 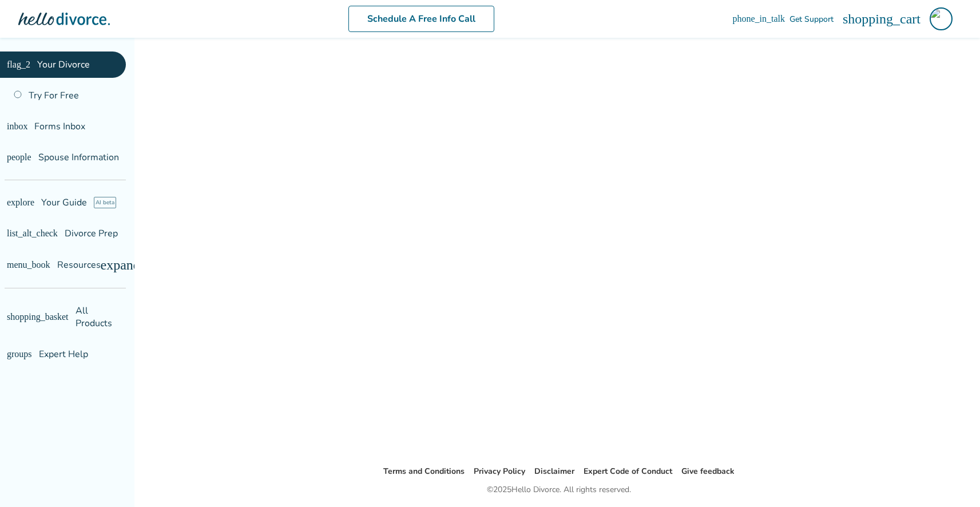 What do you see at coordinates (19, 158) in the screenshot?
I see `span: people` at bounding box center [19, 158].